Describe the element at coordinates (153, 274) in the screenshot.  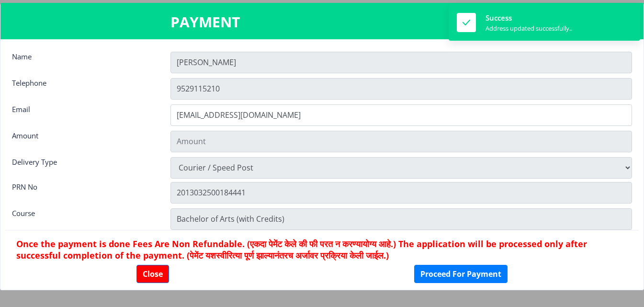
I see `button: Close` at that location.